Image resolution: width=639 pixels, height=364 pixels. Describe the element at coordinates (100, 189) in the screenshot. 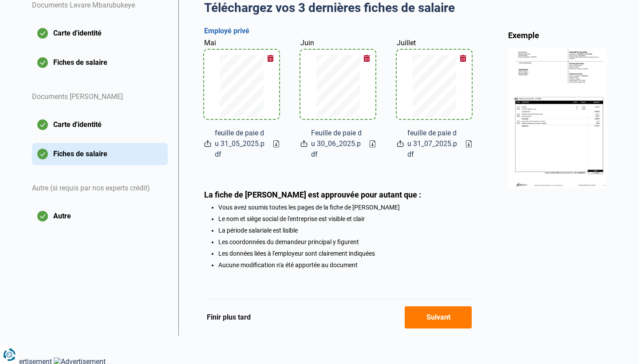

I see `div: Autre (si requis par nos experts crédit)` at that location.